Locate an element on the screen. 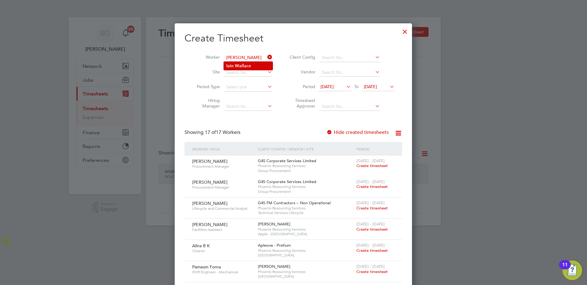  label: Client Config is located at coordinates (302, 57).